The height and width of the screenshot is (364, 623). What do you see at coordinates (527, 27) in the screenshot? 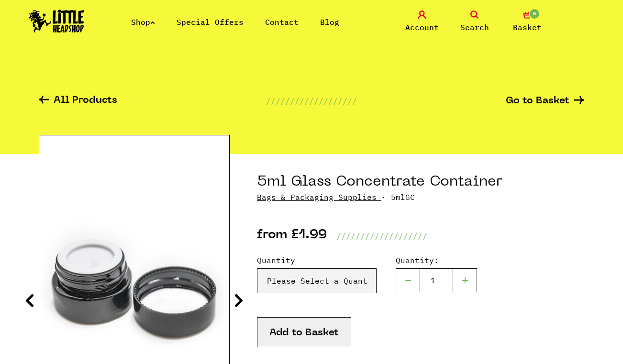
I see `span: Basket` at bounding box center [527, 27].